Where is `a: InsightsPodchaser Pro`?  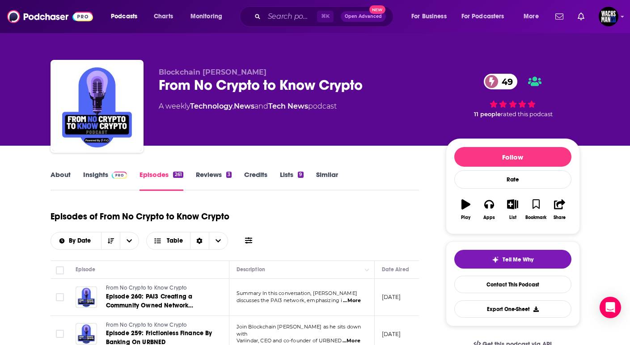
a: InsightsPodchaser Pro is located at coordinates (105, 181).